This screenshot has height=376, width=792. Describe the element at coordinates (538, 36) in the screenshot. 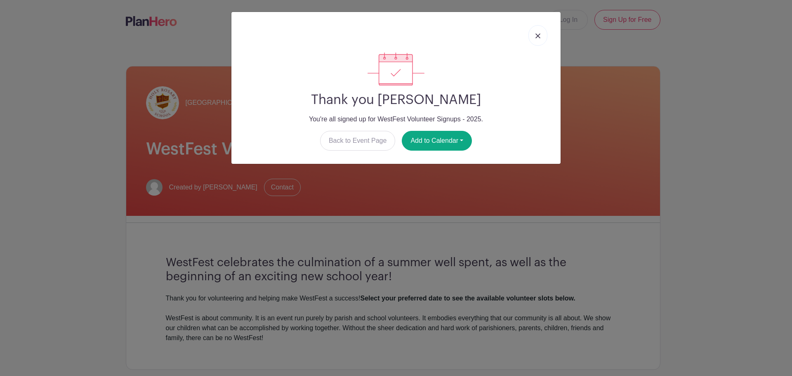

I see `img: close_button-5f87c8562297e5c2d7936805f587ecaba9071eb48480494691a3f1689db116b3.svg` at that location.